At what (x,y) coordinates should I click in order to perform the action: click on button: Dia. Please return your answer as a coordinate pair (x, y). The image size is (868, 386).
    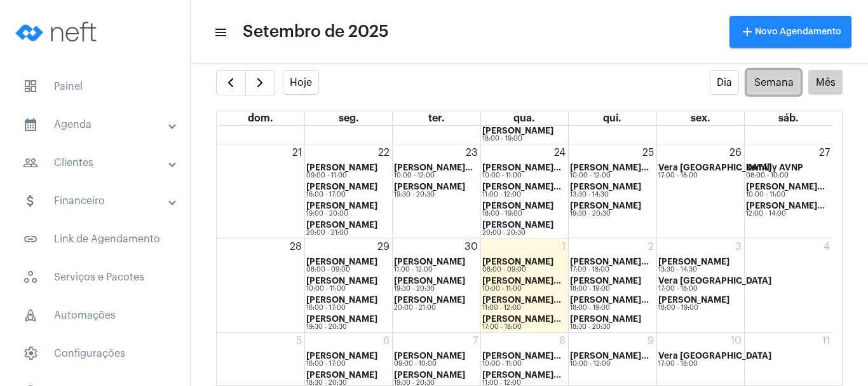
    Looking at the image, I should click on (724, 82).